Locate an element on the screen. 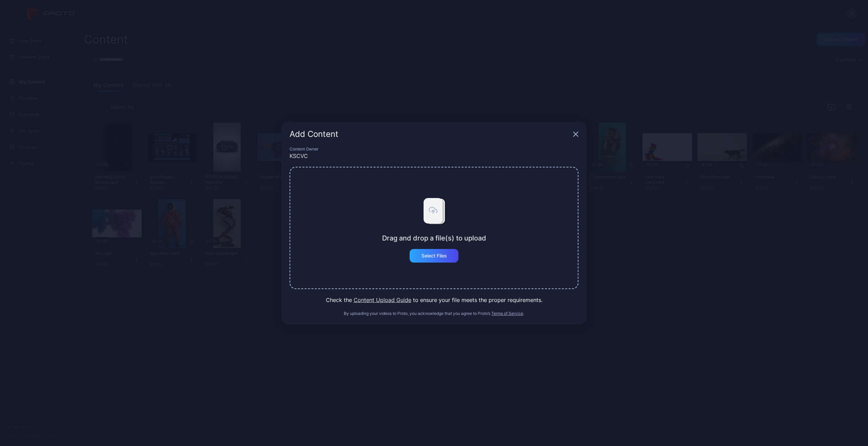 This screenshot has width=868, height=446. div: Check the to ensure your file meets the proper requirements. is located at coordinates (434, 300).